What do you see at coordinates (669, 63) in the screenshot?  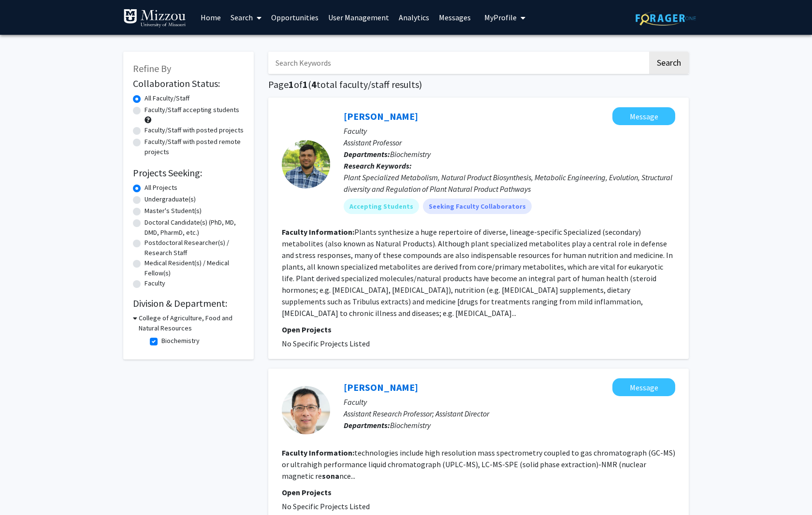 I see `button: Search` at bounding box center [669, 63].